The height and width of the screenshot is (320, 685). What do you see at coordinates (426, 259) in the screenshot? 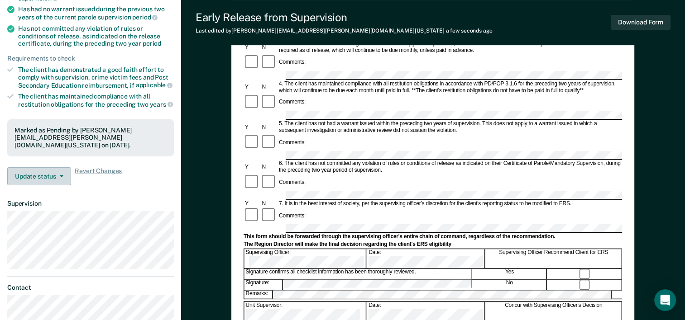
I see `div: Date:` at bounding box center [426, 259].